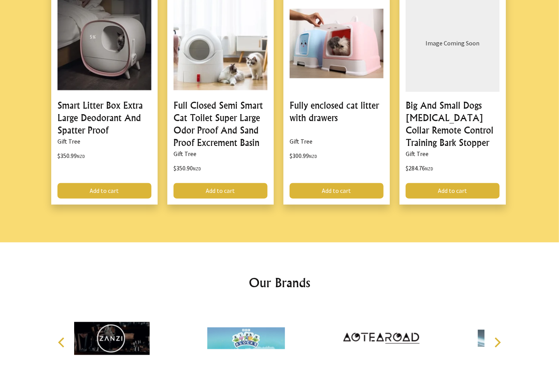 Image resolution: width=559 pixels, height=392 pixels. What do you see at coordinates (279, 283) in the screenshot?
I see `h2: Our Brands` at bounding box center [279, 283].